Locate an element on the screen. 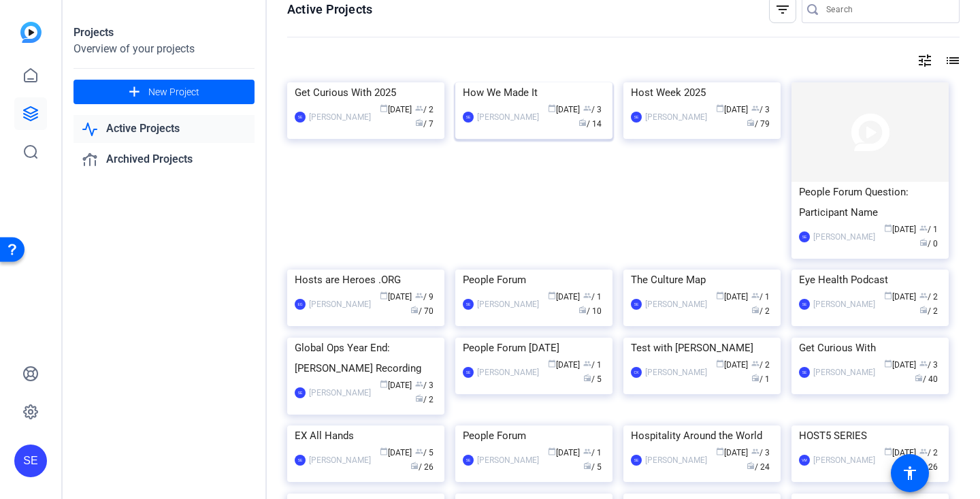 This screenshot has height=499, width=980. div: Projects is located at coordinates (164, 33).